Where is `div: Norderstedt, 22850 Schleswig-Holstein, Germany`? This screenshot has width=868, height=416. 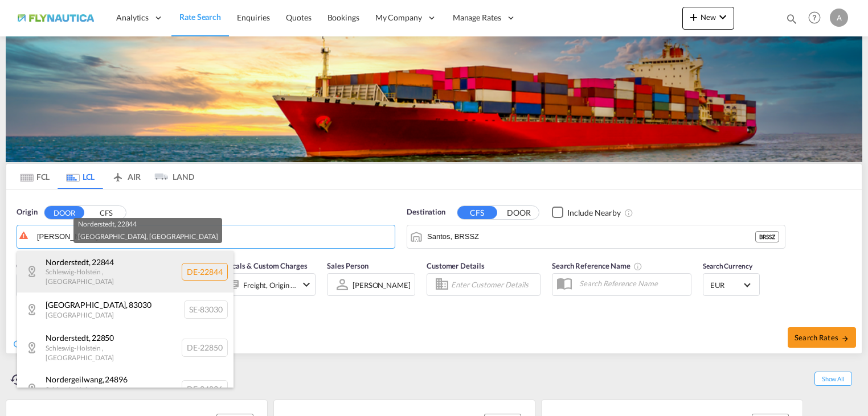
div: Norderstedt, 22850 Schleswig-Holstein, Germany is located at coordinates (125, 347).